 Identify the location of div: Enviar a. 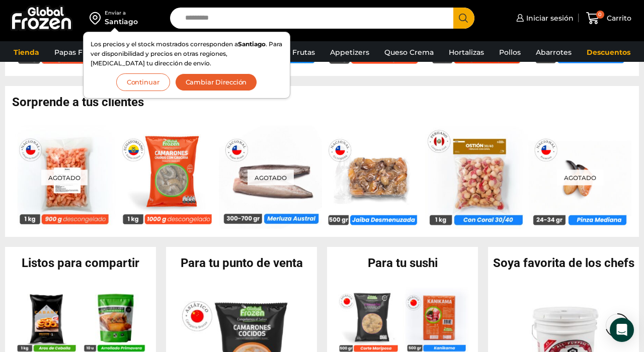
(121, 13).